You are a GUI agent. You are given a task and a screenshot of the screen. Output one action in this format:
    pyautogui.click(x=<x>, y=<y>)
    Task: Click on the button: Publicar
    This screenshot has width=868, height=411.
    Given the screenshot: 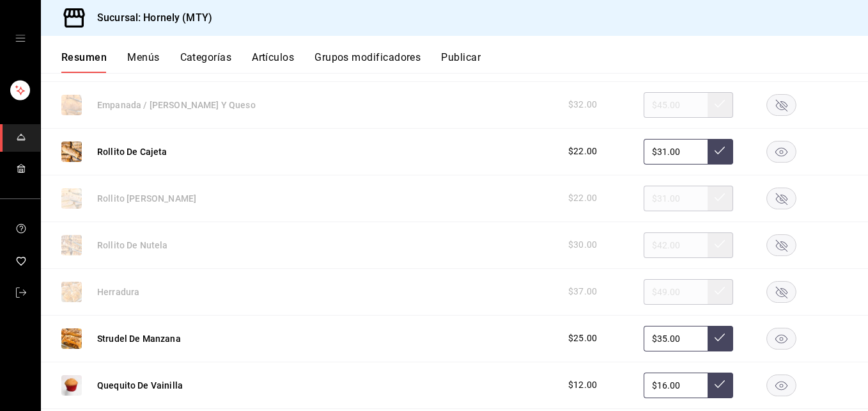 What is the action you would take?
    pyautogui.click(x=461, y=62)
    